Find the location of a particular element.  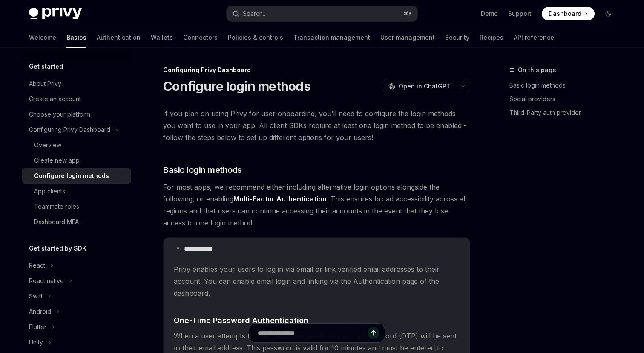

a: Configure login methods is located at coordinates (77, 176).